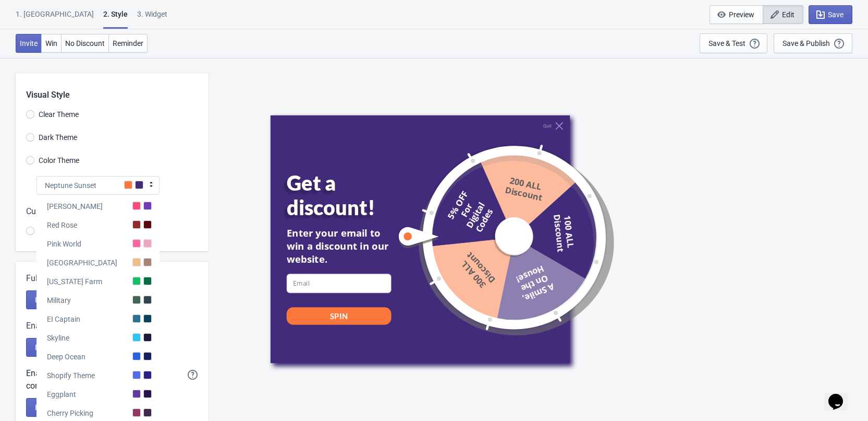 Image resolution: width=868 pixels, height=421 pixels. I want to click on span: Reminder, so click(128, 44).